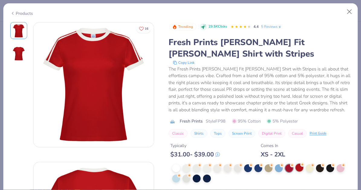 This screenshot has height=190, width=361. What do you see at coordinates (195, 154) in the screenshot?
I see `div: $ 31.00 - $ 39.00` at bounding box center [195, 154].